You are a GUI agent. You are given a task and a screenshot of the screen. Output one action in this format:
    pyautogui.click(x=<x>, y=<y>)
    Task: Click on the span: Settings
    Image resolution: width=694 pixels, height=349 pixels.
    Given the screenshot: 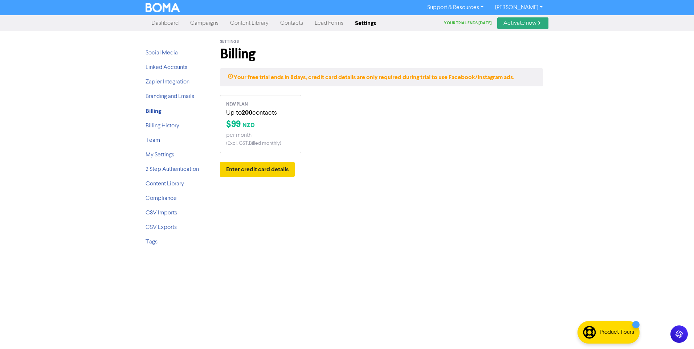 What is the action you would take?
    pyautogui.click(x=229, y=42)
    